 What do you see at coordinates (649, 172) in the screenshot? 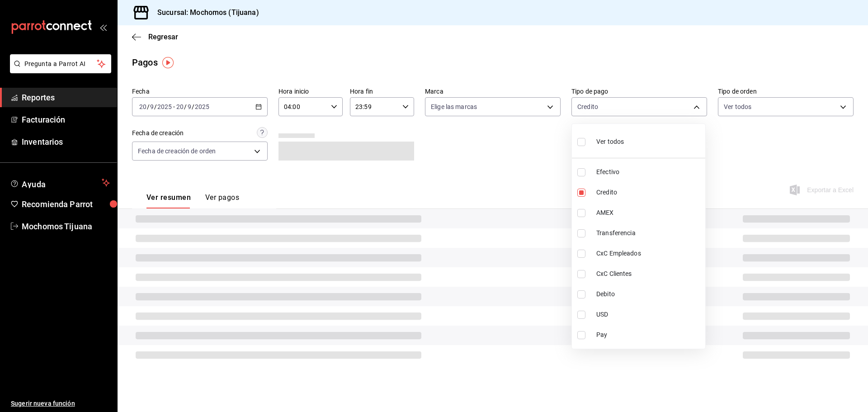
I see `span: Efectivo` at bounding box center [649, 172].